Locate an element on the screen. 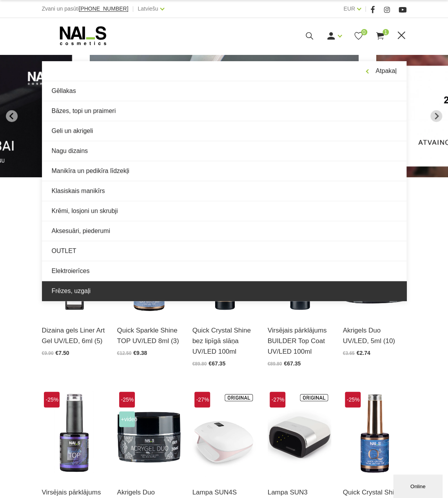 Image resolution: width=448 pixels, height=498 pixels. a: Latviešu is located at coordinates (148, 9).